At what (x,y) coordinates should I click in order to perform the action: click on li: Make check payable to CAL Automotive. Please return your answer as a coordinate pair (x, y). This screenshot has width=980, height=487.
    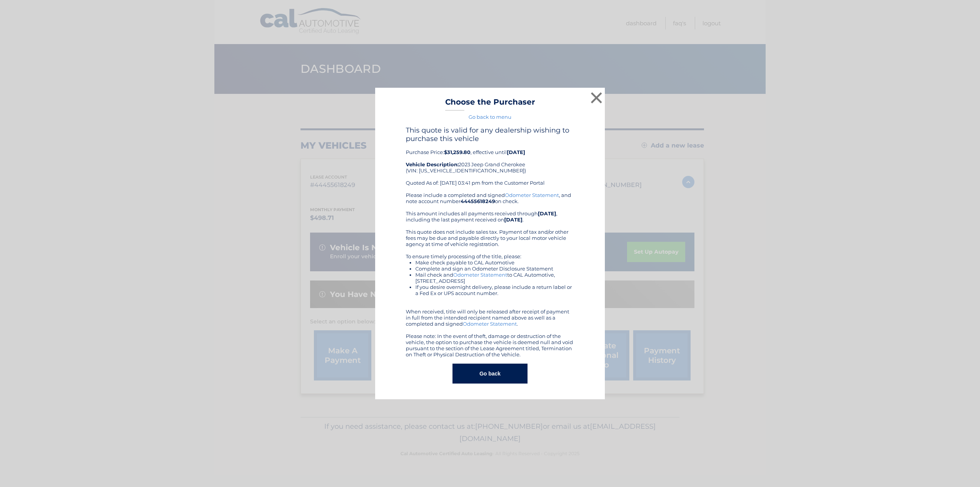
    Looking at the image, I should click on (495, 263).